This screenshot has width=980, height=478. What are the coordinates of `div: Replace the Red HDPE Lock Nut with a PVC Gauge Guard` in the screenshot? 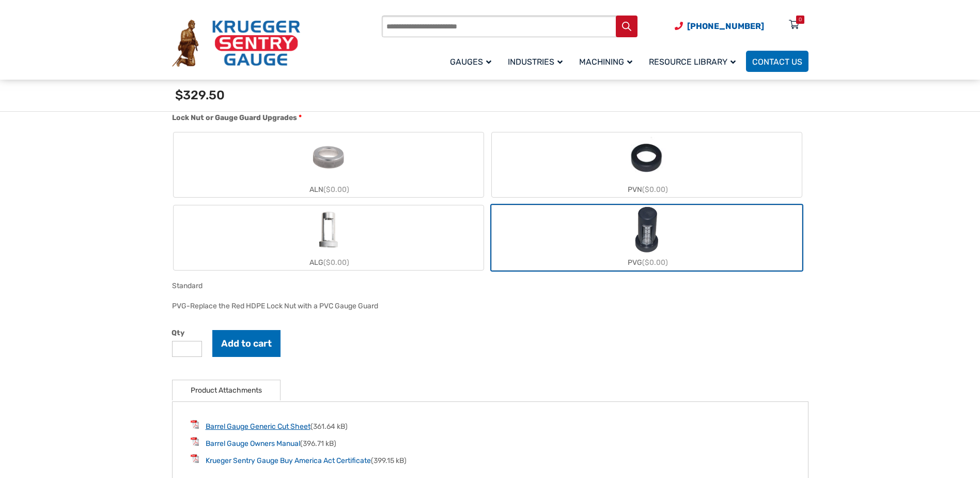 It's located at (284, 306).